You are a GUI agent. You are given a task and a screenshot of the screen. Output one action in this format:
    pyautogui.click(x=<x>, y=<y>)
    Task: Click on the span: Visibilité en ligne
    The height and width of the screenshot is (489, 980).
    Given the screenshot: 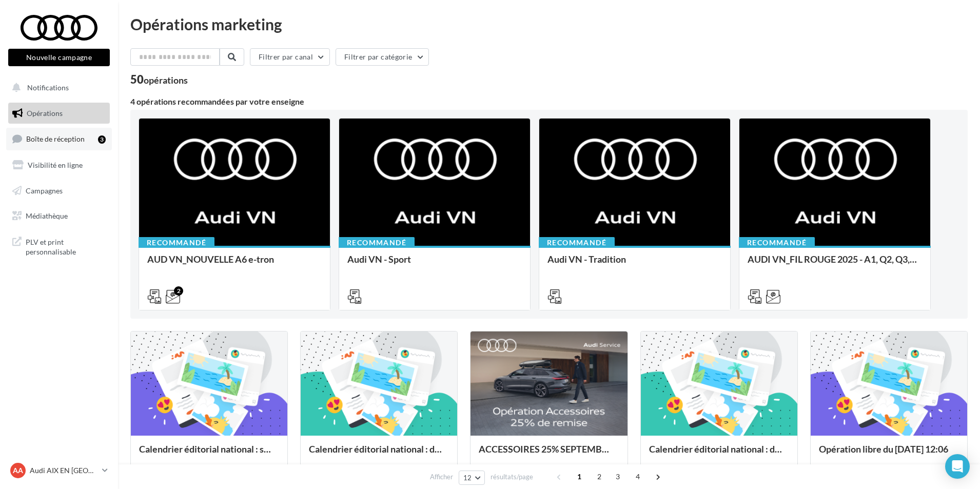 What is the action you would take?
    pyautogui.click(x=55, y=164)
    